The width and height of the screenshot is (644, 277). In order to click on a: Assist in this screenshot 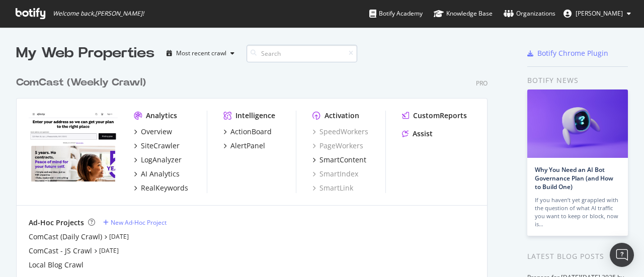, I will do `click(418, 134)`.